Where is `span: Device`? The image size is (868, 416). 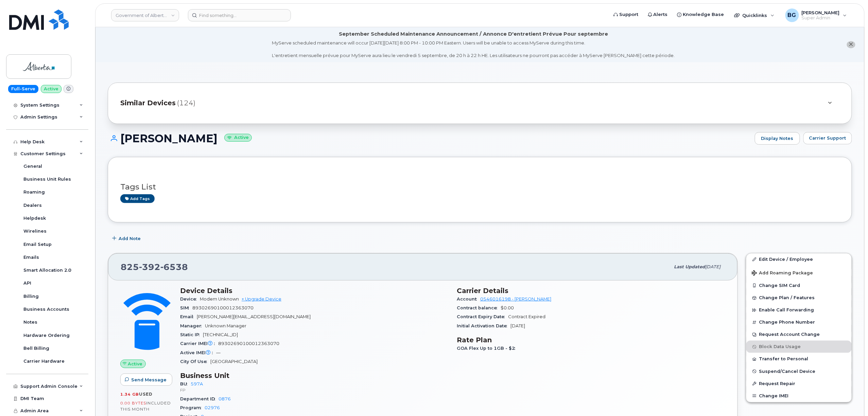 span: Device is located at coordinates (190, 299).